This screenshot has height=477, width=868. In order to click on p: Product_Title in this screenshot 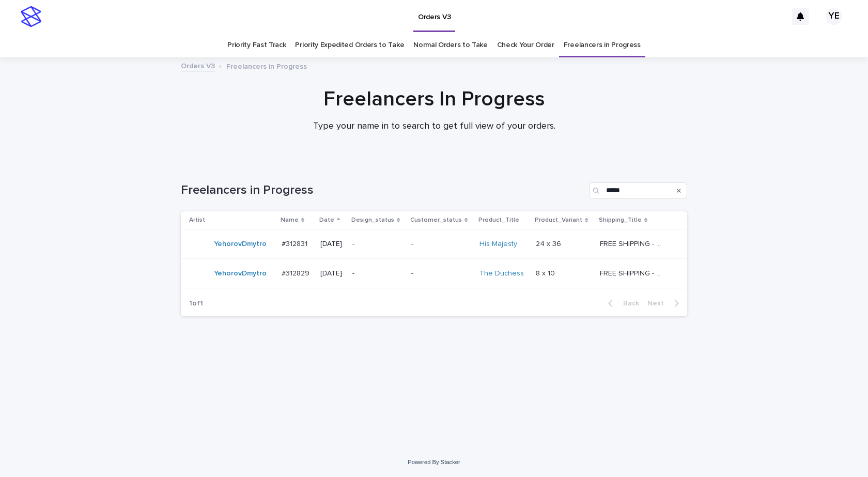, I will do `click(498, 220)`.